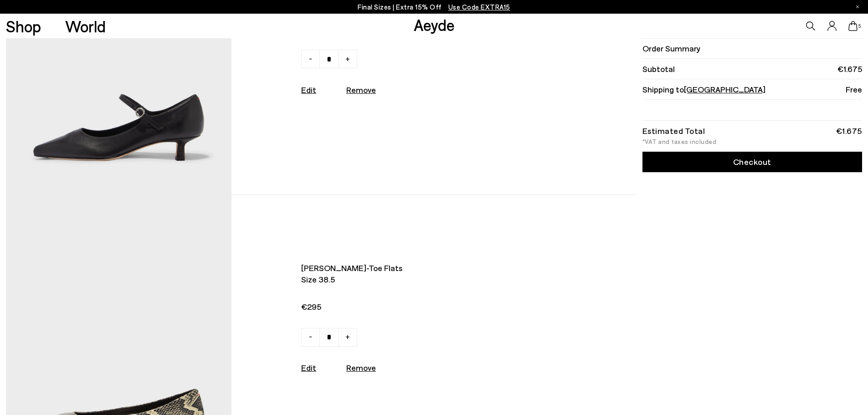 The height and width of the screenshot is (415, 868). I want to click on span: €1.675, so click(849, 69).